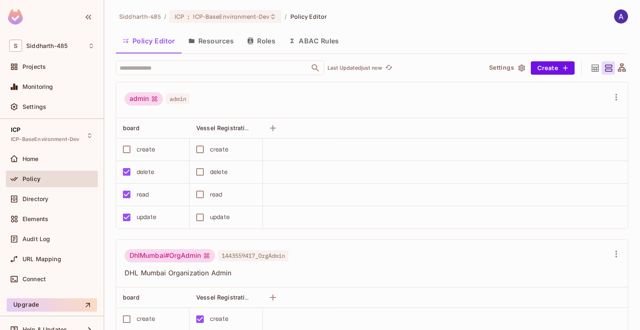 The width and height of the screenshot is (640, 330). Describe the element at coordinates (34, 279) in the screenshot. I see `span: Connect` at that location.